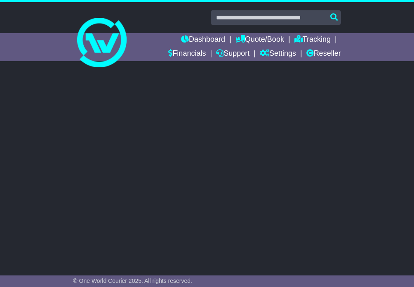 This screenshot has height=287, width=414. I want to click on span: © One World Courier 2025. All rights reserved., so click(132, 281).